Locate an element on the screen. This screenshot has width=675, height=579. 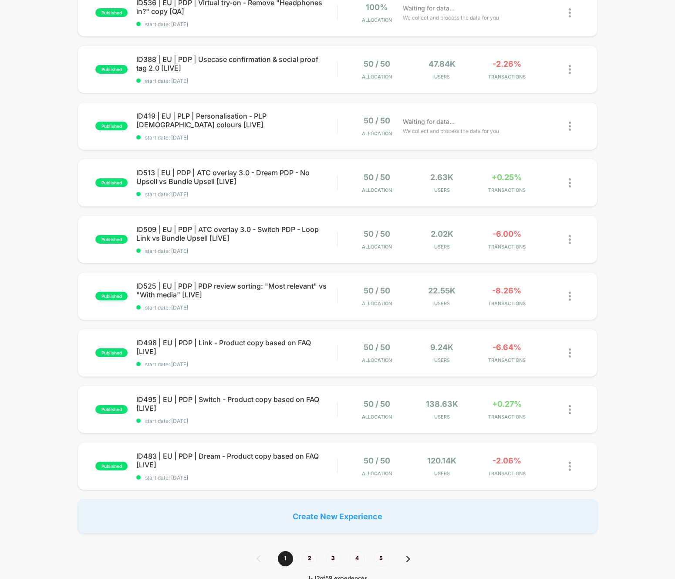
span: -8.26% is located at coordinates (507, 290).